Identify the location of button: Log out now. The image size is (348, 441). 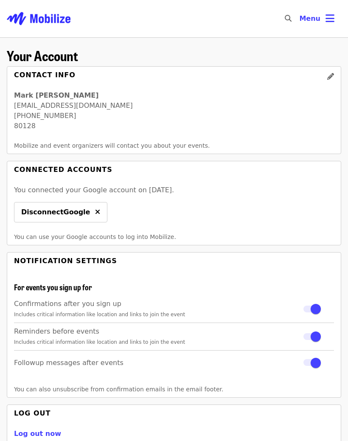
(37, 434).